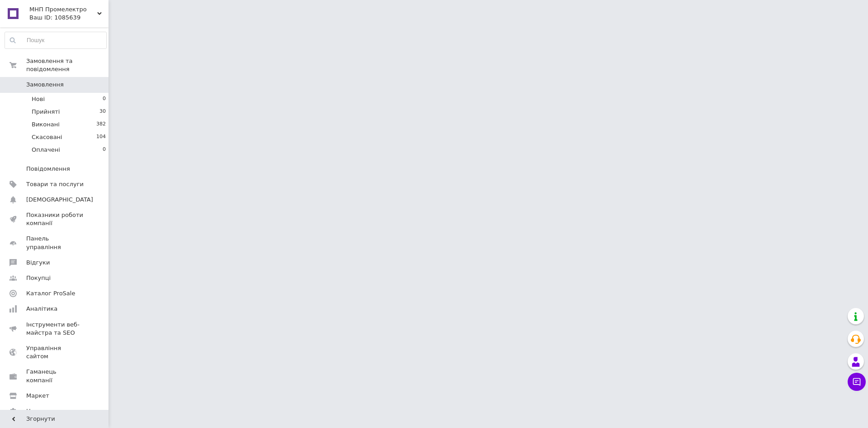 The width and height of the screenshot is (868, 428). Describe the element at coordinates (55, 352) in the screenshot. I see `span: Управління сайтом` at that location.